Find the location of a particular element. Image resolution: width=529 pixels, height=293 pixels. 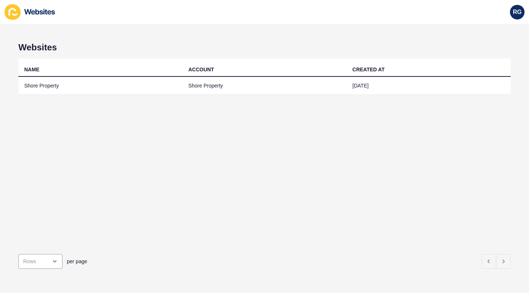

h1: Websites is located at coordinates (264, 47).